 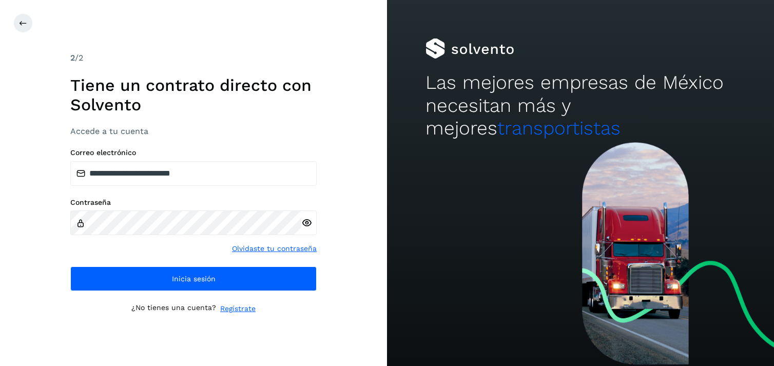 I want to click on button: Inicia sesión, so click(x=193, y=279).